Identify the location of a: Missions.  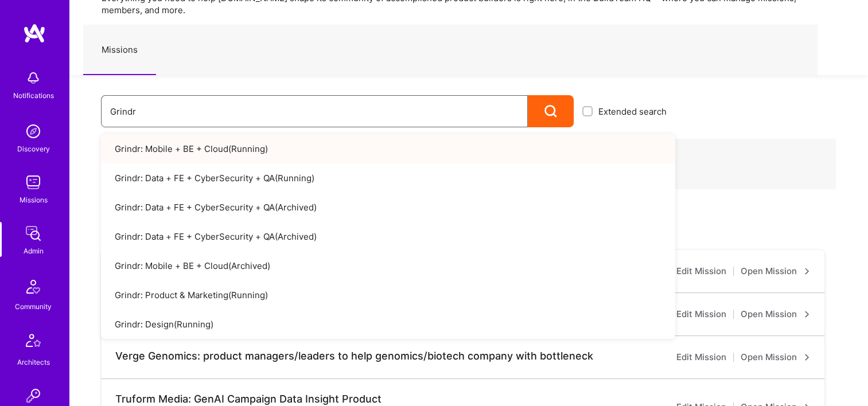
(119, 50).